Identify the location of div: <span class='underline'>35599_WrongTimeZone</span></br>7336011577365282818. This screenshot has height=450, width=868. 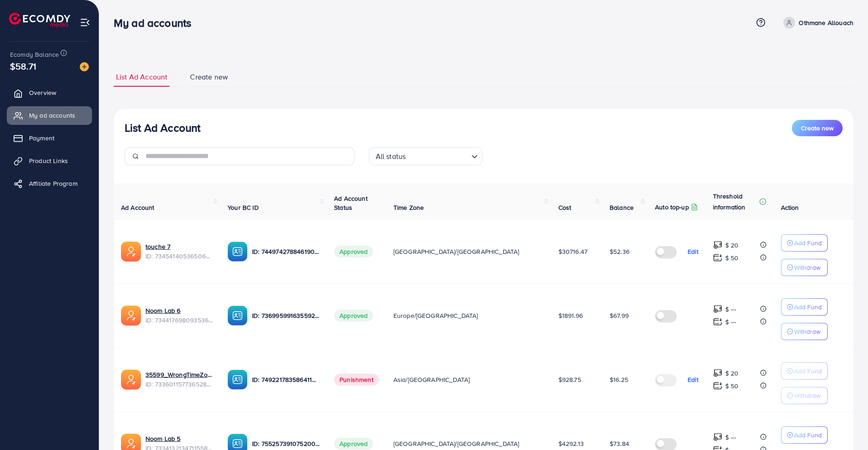
(179, 379).